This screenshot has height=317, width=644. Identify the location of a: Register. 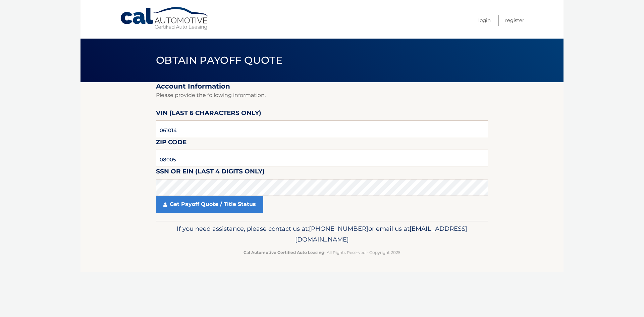
(515, 20).